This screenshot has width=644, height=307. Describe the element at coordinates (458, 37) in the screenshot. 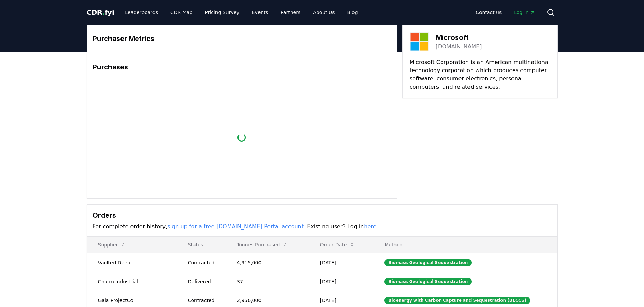

I see `h3: Microsoft` at that location.